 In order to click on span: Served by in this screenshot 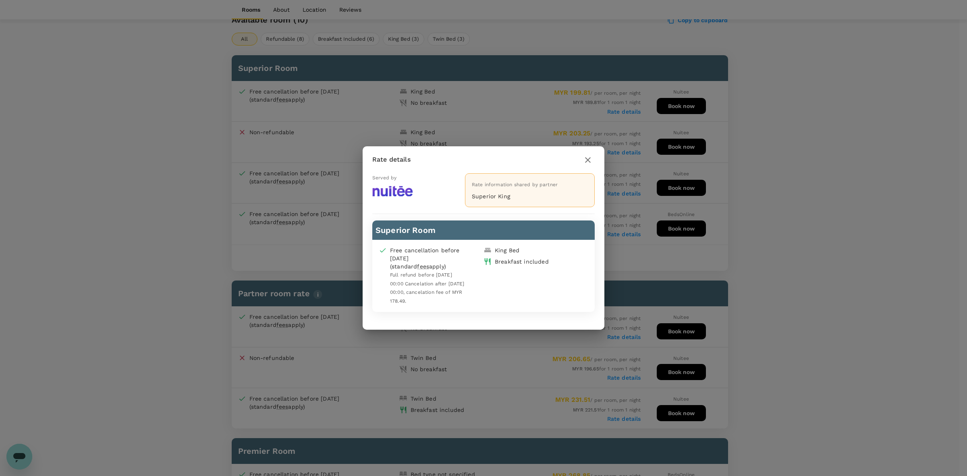, I will do `click(385, 178)`.